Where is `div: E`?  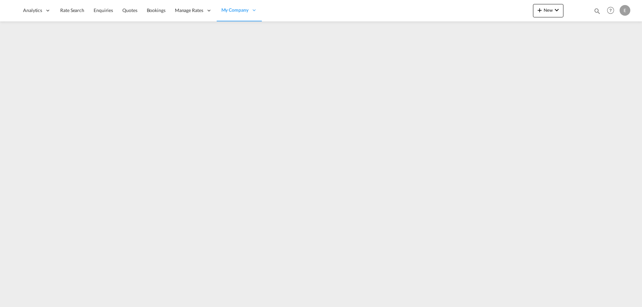
div: E is located at coordinates (625, 10).